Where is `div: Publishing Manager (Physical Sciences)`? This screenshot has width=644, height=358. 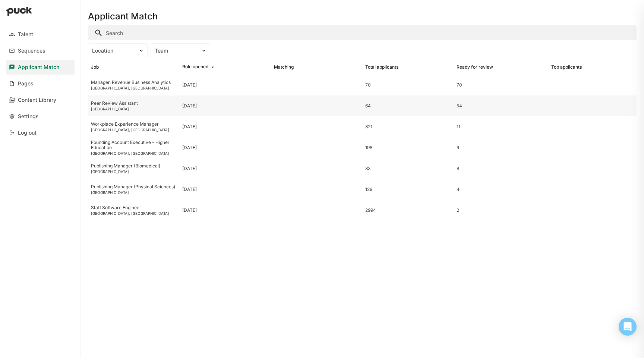
div: Publishing Manager (Physical Sciences) is located at coordinates (133, 187).